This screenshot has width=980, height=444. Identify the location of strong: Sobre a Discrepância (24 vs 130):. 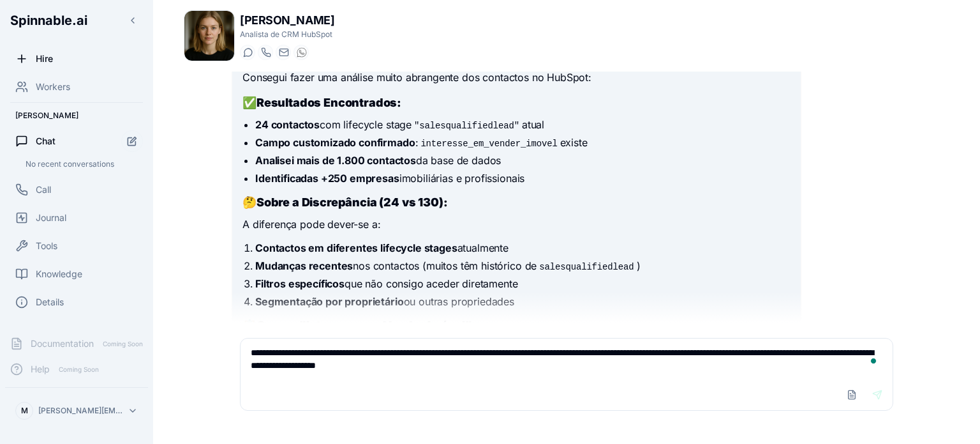
(352, 202).